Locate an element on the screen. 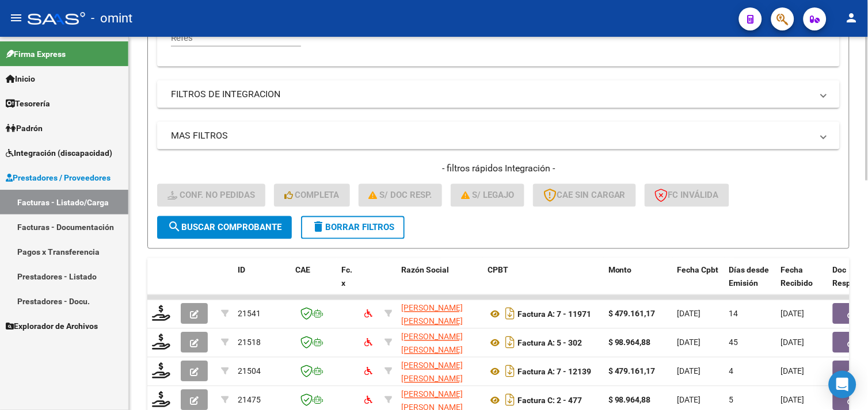  span: Fecha Cpbt is located at coordinates (698, 271).